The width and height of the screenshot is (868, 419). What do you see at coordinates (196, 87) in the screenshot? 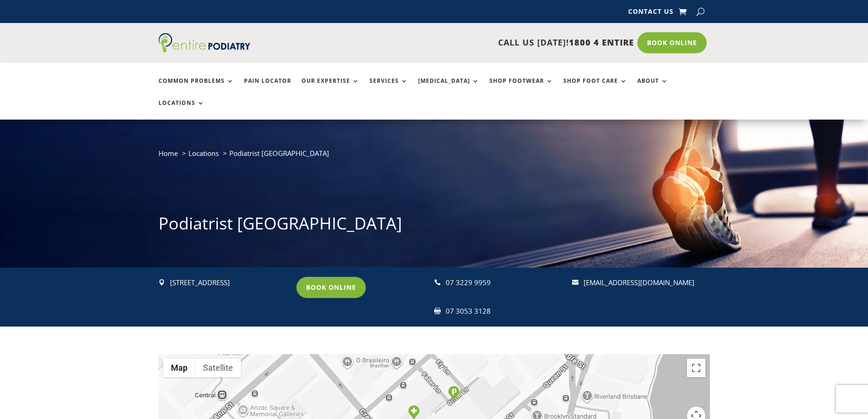
I see `a: Common Problems` at bounding box center [196, 87].